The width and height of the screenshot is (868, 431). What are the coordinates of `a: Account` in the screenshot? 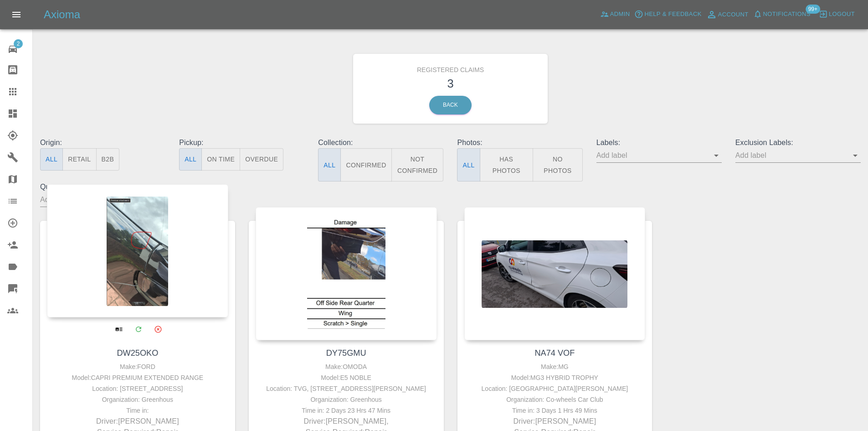 It's located at (727, 14).